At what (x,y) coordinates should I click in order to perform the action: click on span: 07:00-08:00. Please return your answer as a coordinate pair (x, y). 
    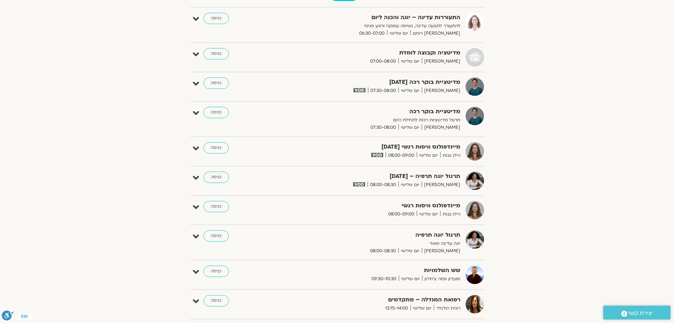
    Looking at the image, I should click on (383, 61).